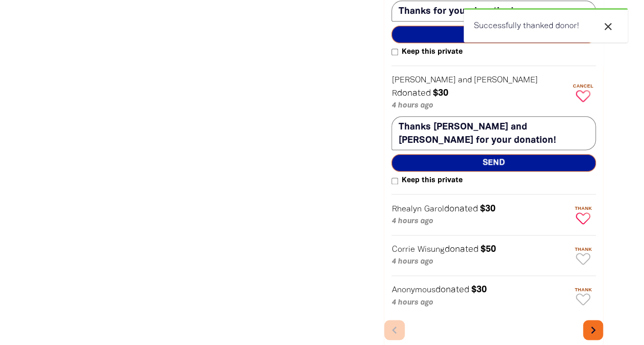 The height and width of the screenshot is (345, 644). What do you see at coordinates (433, 209) in the screenshot?
I see `em: Garol` at bounding box center [433, 209].